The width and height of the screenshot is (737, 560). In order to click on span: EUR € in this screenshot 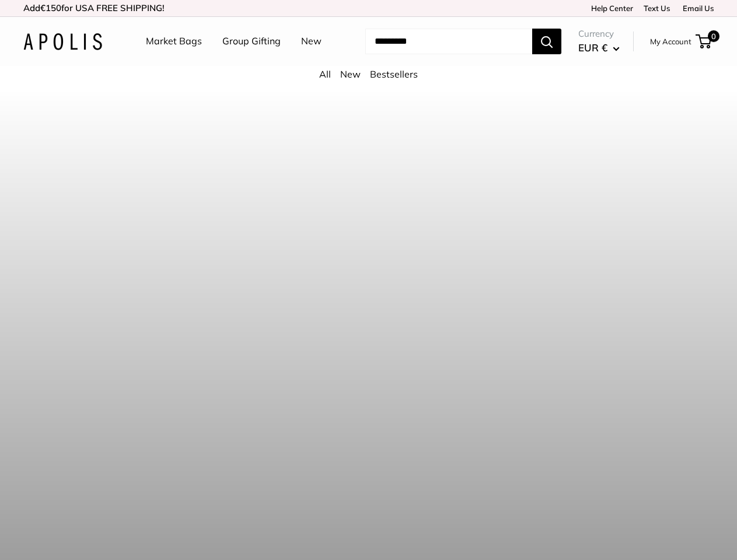, I will do `click(593, 48)`.